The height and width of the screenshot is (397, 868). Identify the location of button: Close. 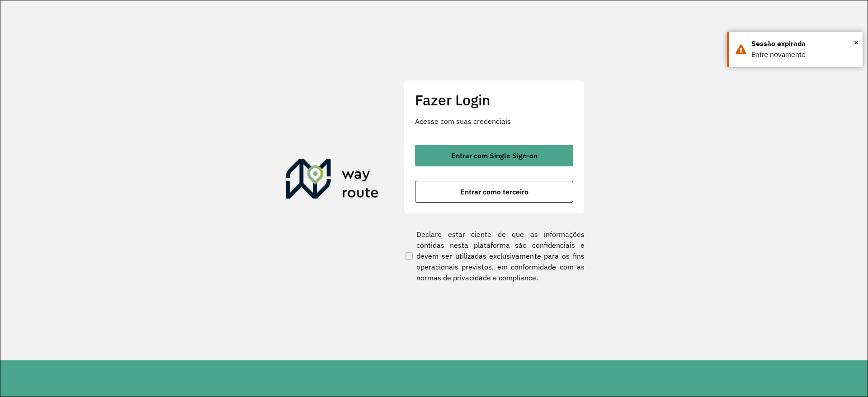
(856, 42).